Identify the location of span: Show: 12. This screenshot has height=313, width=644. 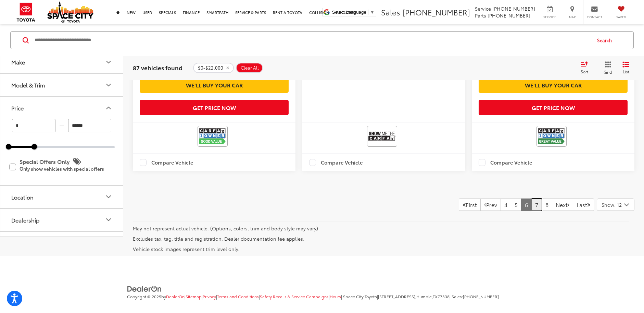
(611, 204).